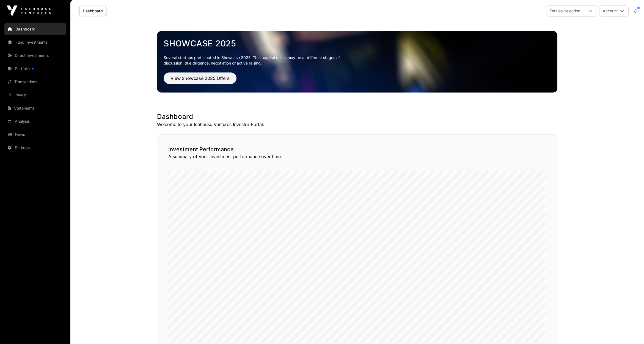 The height and width of the screenshot is (344, 644). I want to click on h1: Dashboard, so click(357, 117).